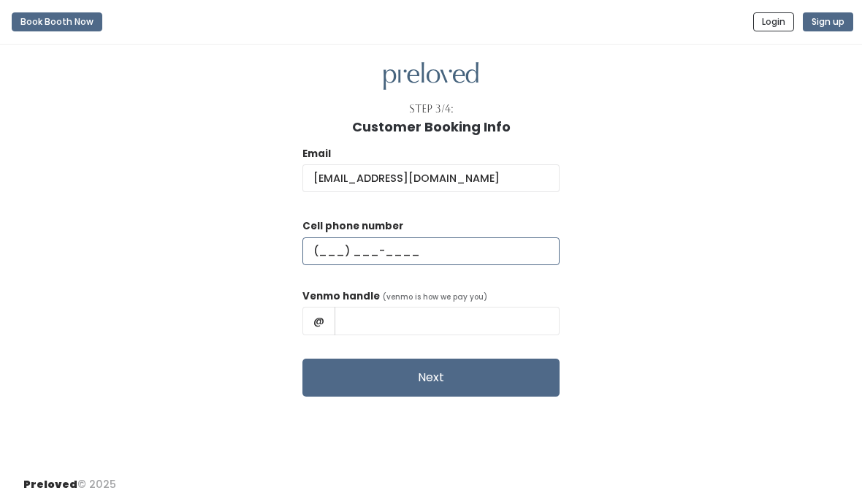  I want to click on button: Login, so click(774, 22).